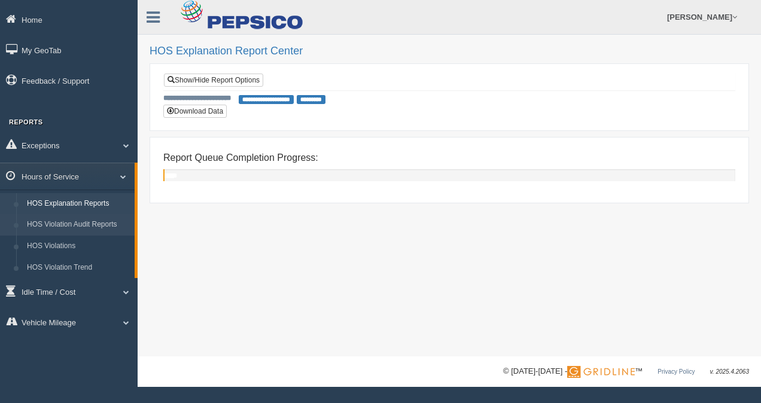 The width and height of the screenshot is (761, 403). I want to click on a: HOS Violation Audit Reports, so click(78, 225).